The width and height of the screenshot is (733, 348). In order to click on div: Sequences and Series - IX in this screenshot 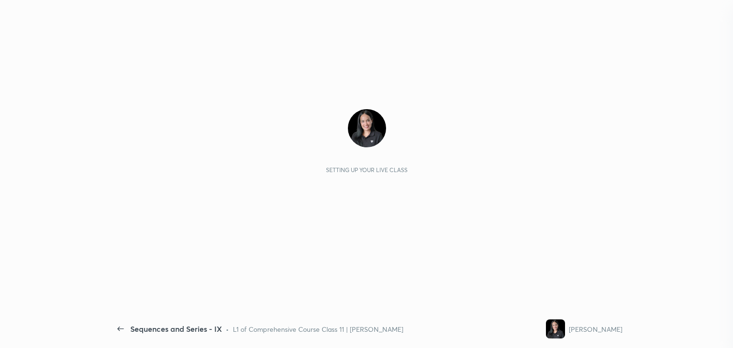, I will do `click(176, 329)`.